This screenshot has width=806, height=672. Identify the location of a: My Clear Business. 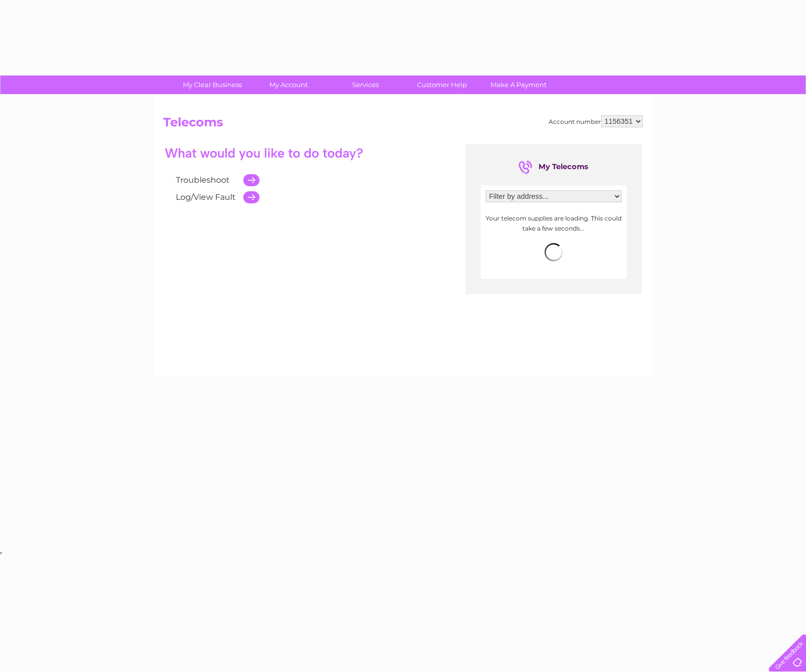
(212, 84).